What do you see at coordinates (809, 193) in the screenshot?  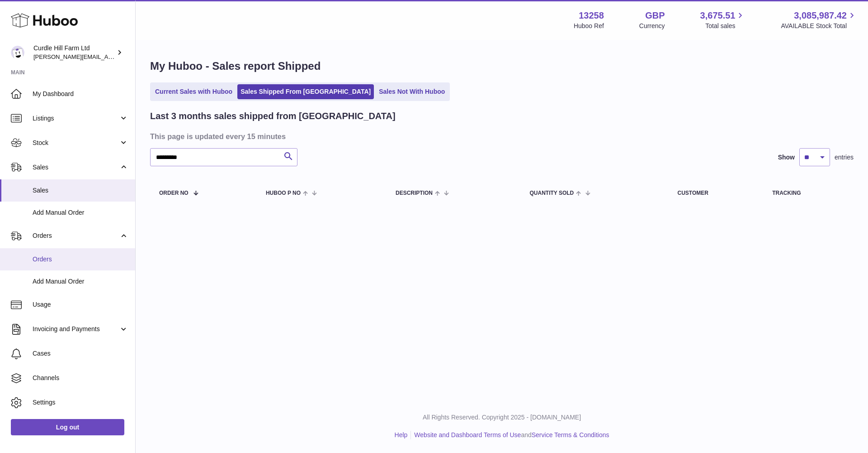 I see `div: Tracking` at bounding box center [809, 193].